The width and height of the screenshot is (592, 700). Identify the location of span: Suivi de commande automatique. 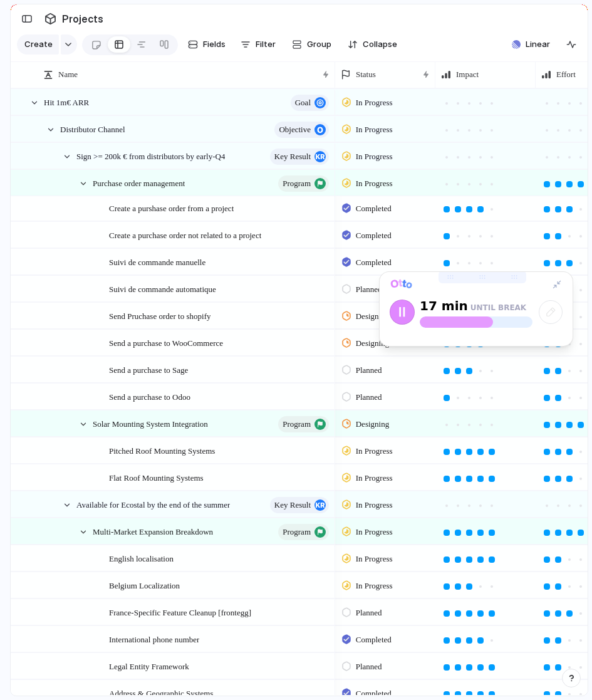
(163, 288).